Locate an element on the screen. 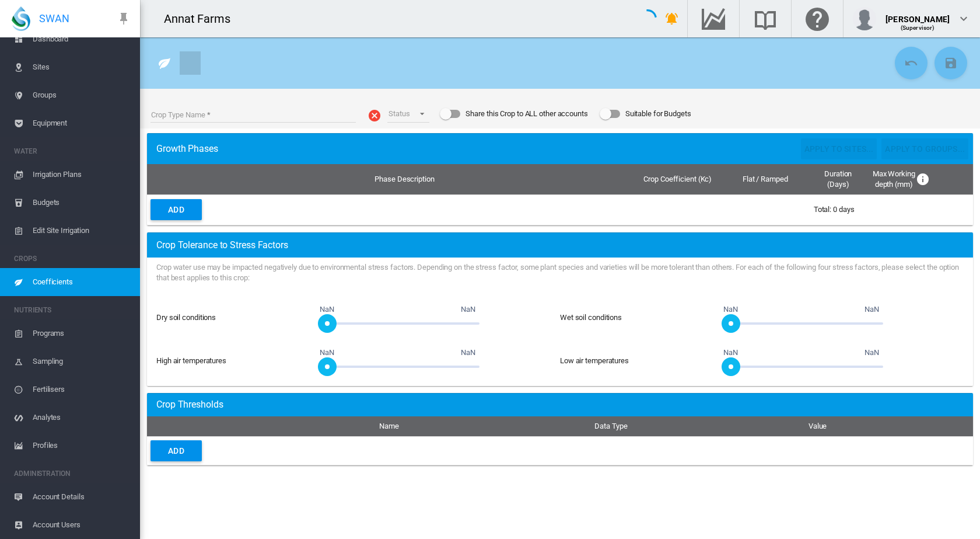  span: Duration (Days) is located at coordinates (838, 179).